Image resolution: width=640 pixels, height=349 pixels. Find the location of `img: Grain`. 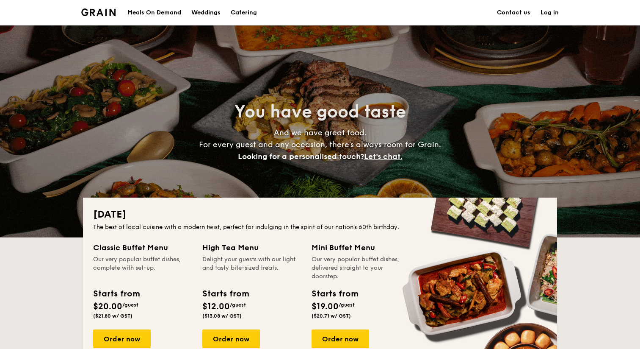

img: Grain is located at coordinates (98, 12).